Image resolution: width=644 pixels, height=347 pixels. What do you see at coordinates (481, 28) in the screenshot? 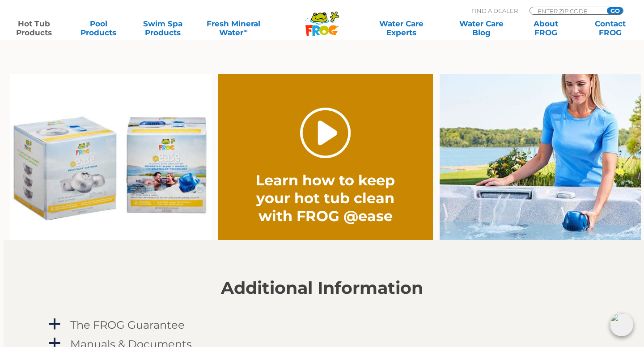
I see `a: Water CareBlog` at bounding box center [481, 28].